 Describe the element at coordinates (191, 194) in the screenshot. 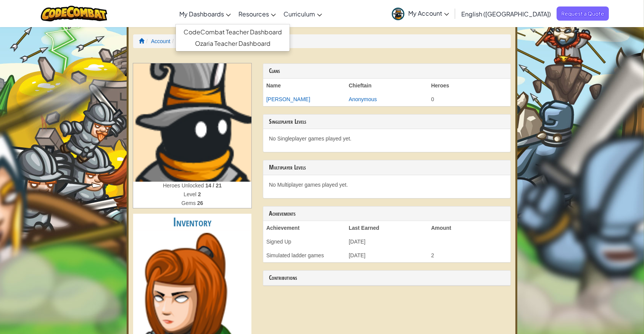

I see `span: Level` at that location.